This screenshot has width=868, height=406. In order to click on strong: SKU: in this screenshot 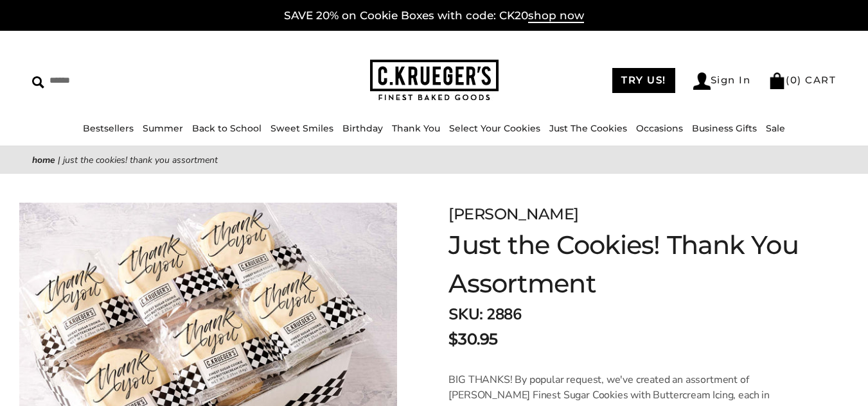, I will do `click(465, 315)`.